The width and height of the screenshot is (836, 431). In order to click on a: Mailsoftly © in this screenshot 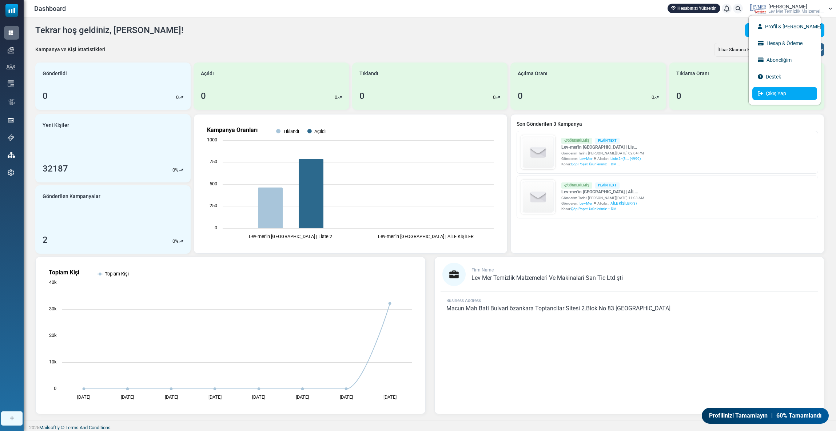, I will do `click(52, 428)`.